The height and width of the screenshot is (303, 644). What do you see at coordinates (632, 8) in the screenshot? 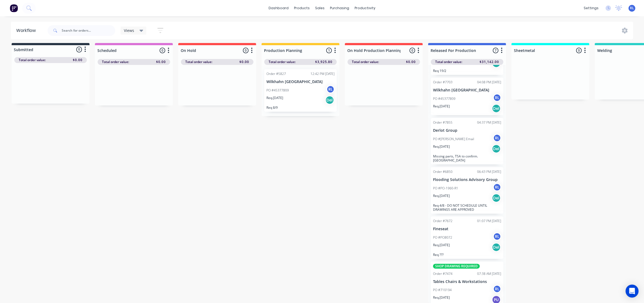
I see `span: RL` at bounding box center [632, 8].